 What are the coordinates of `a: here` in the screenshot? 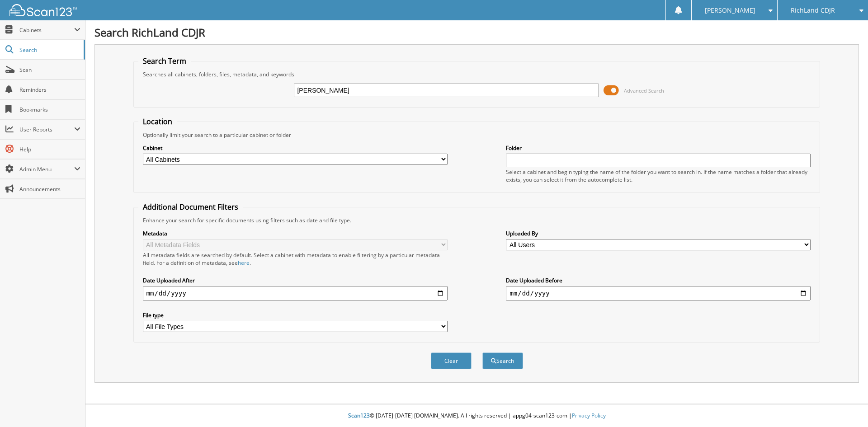 It's located at (243, 262).